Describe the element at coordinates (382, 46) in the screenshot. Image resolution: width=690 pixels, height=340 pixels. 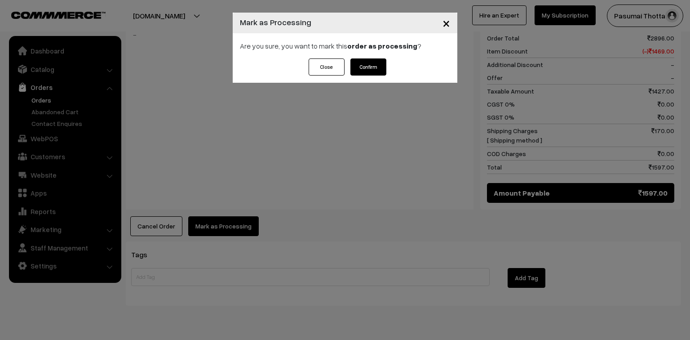
I see `strong: order as processing` at that location.